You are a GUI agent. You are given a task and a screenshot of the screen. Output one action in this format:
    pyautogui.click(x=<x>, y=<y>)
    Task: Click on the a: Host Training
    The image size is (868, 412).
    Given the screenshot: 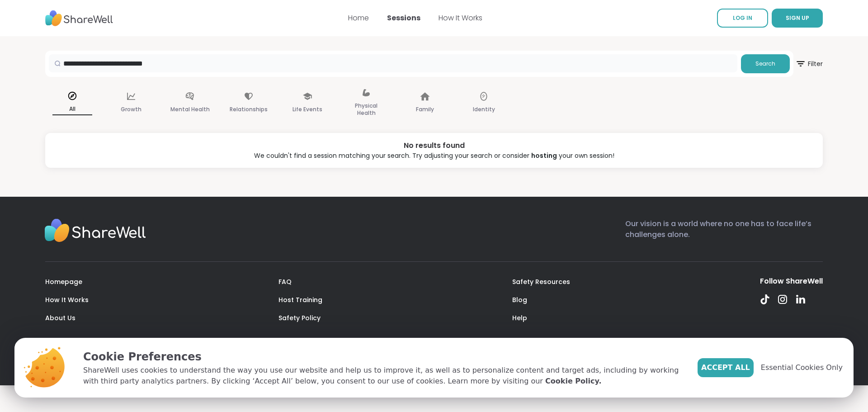 What is the action you would take?
    pyautogui.click(x=300, y=300)
    